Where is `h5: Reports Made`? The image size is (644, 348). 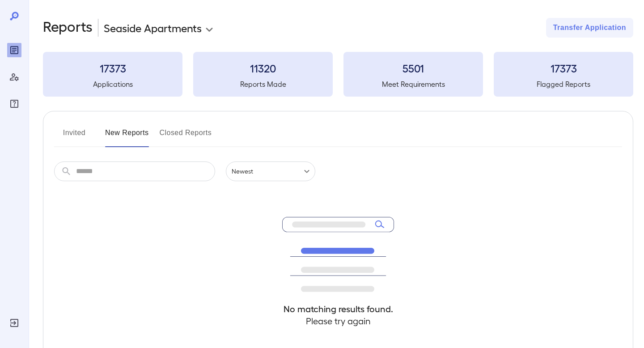
h5: Reports Made is located at coordinates (263, 84).